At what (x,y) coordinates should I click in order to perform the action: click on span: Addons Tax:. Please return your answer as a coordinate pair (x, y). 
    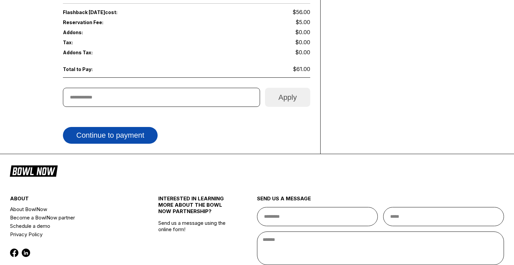
    Looking at the image, I should click on (88, 52).